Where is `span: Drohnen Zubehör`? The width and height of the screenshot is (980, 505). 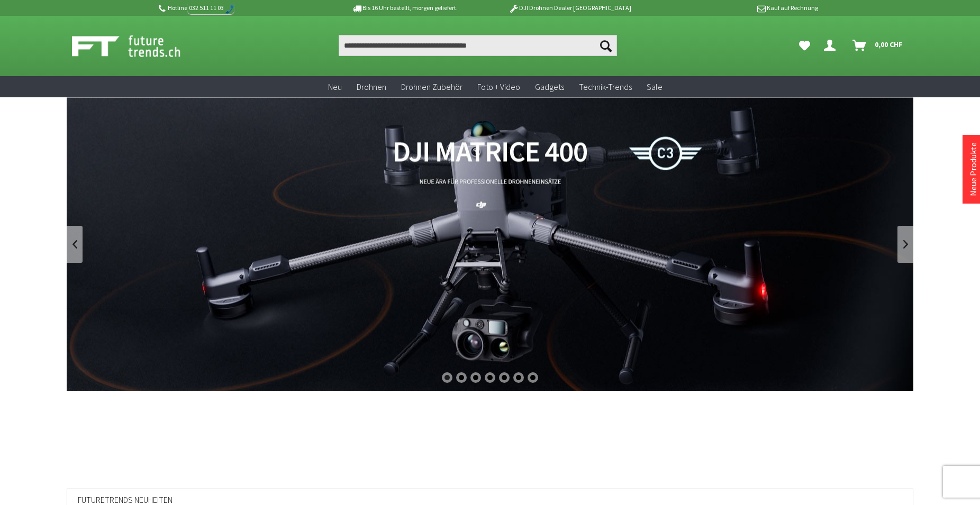
span: Drohnen Zubehör is located at coordinates (432, 87).